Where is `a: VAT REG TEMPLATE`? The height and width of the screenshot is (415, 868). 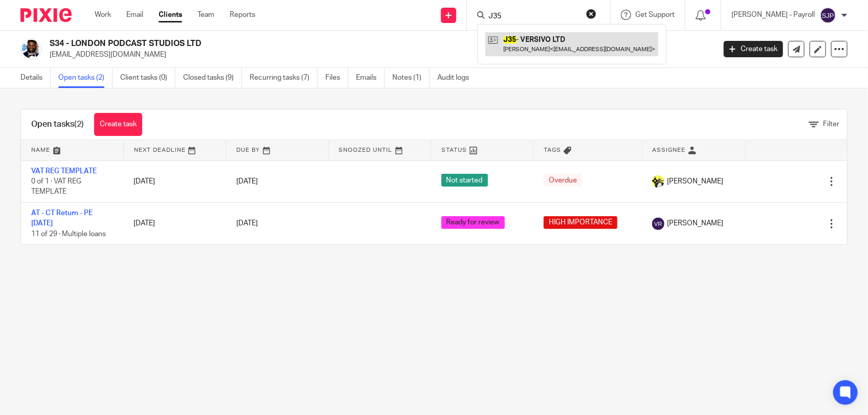
a: VAT REG TEMPLATE is located at coordinates (64, 172).